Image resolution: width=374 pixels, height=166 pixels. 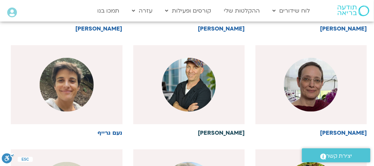 I want to click on a: ההקלטות שלי, so click(x=242, y=11).